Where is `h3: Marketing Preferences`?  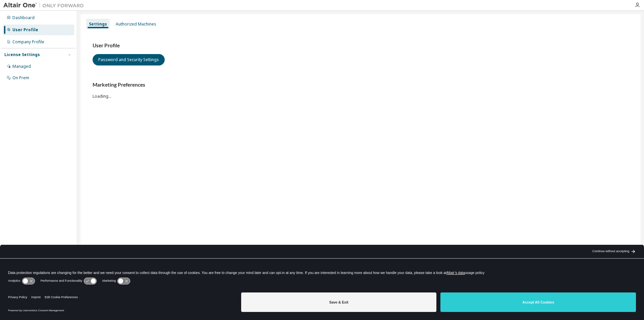
h3: Marketing Preferences is located at coordinates (361, 85).